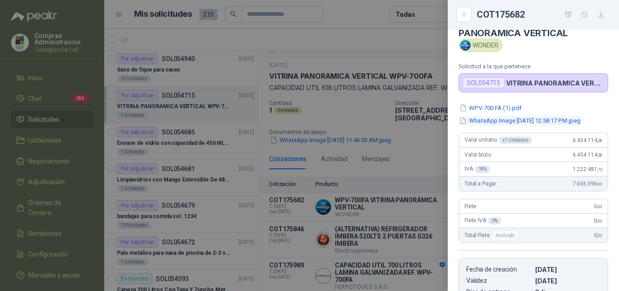 This screenshot has height=291, width=619. What do you see at coordinates (480, 184) in the screenshot?
I see `span: Total a Pagar` at bounding box center [480, 184].